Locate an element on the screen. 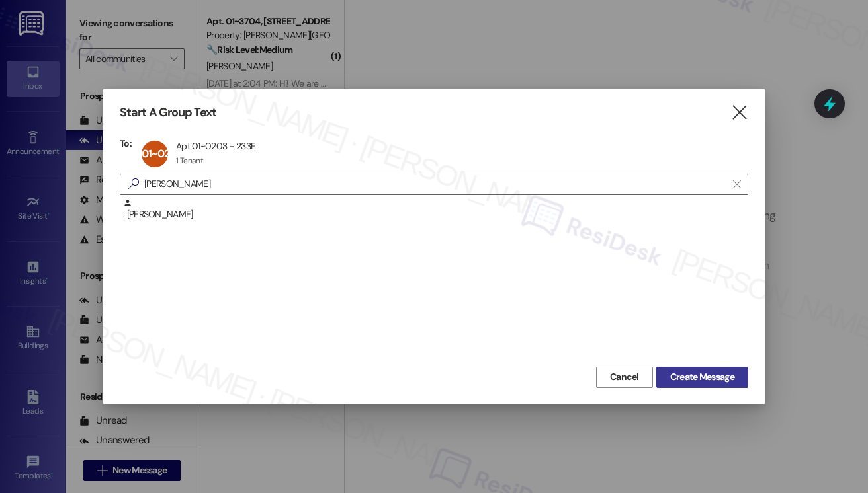  span: Create Message is located at coordinates (702, 377).